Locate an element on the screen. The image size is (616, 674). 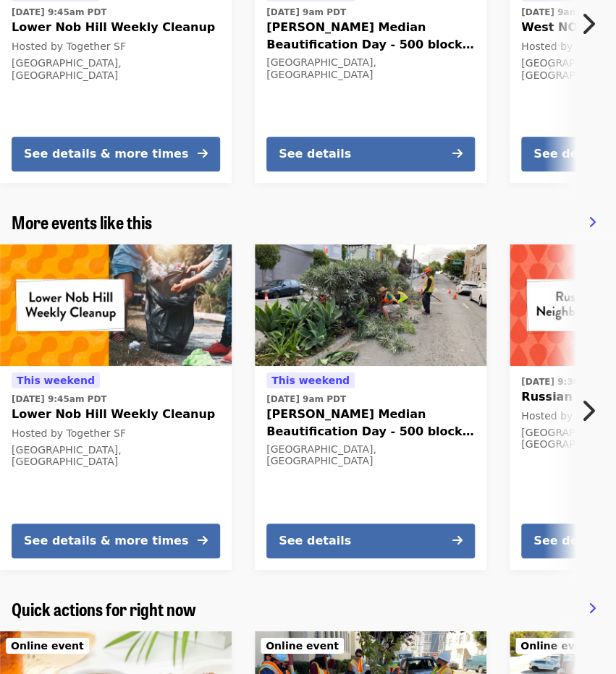
a: Quick actions for right now is located at coordinates (103, 610).